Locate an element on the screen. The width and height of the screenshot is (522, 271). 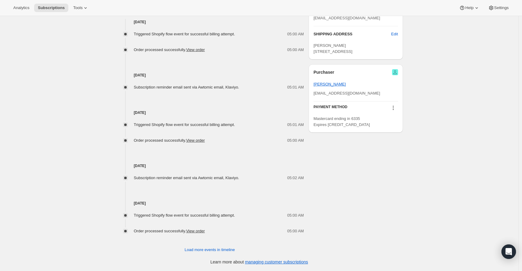
button: Load more events in timeline is located at coordinates (210, 250).